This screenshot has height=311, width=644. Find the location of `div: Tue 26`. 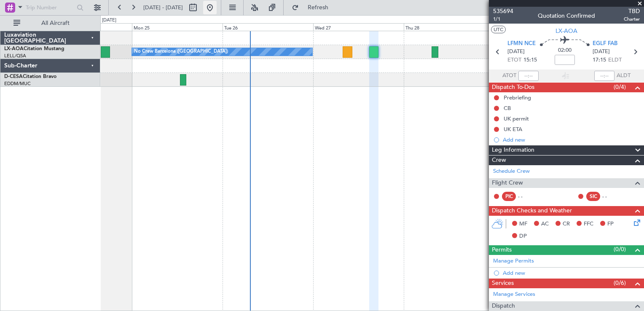

div: Tue 26 is located at coordinates (268, 27).